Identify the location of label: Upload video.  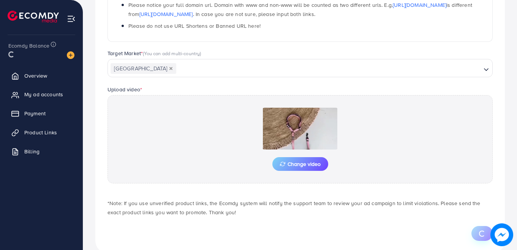
(125, 89).